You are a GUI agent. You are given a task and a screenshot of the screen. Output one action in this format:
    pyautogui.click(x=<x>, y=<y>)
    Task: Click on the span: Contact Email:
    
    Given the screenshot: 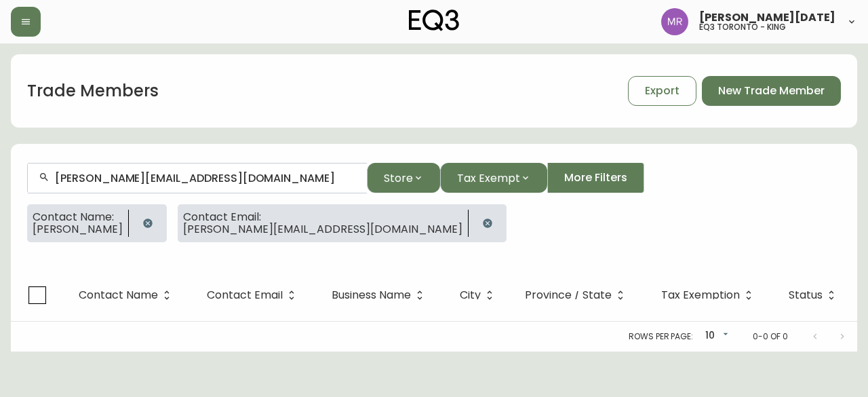 What is the action you would take?
    pyautogui.click(x=322, y=217)
    